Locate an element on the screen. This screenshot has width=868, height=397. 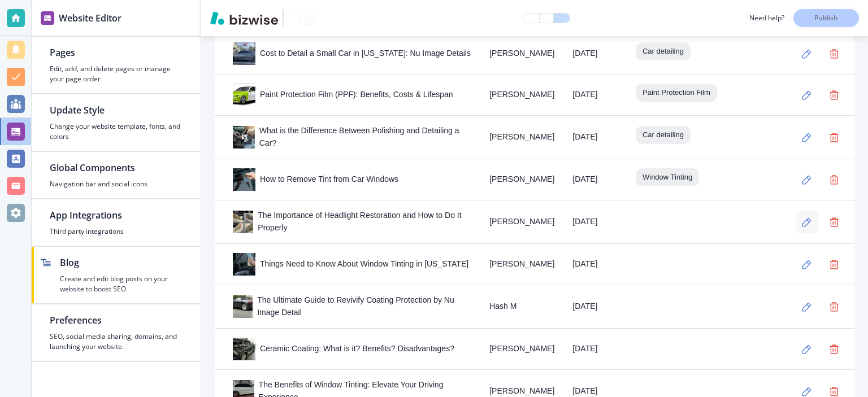
h4: Change your website template, fonts, and colors is located at coordinates (116, 132).